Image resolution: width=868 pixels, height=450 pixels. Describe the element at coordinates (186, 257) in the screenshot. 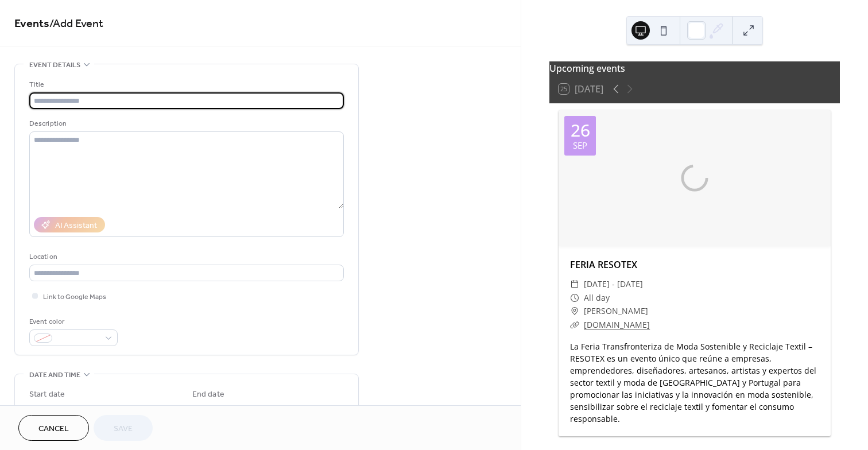

I see `div: Location` at that location.